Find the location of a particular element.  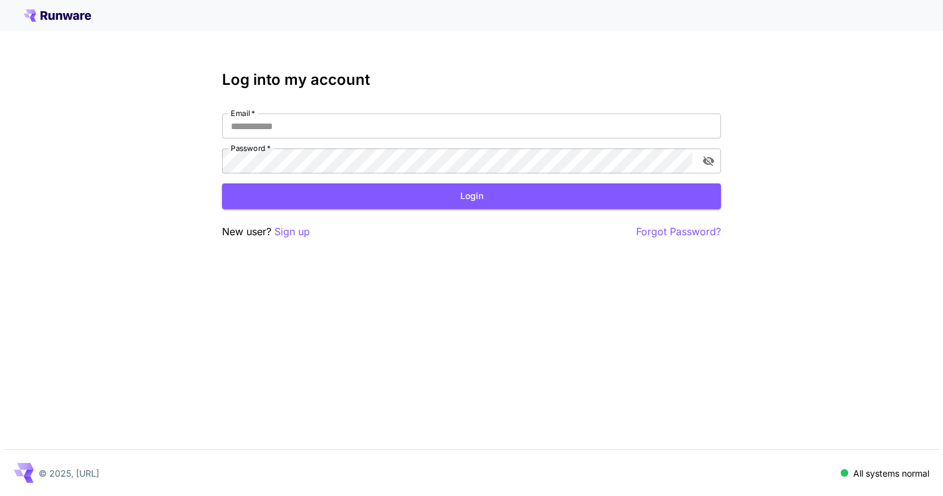

p: New user? is located at coordinates (266, 231).